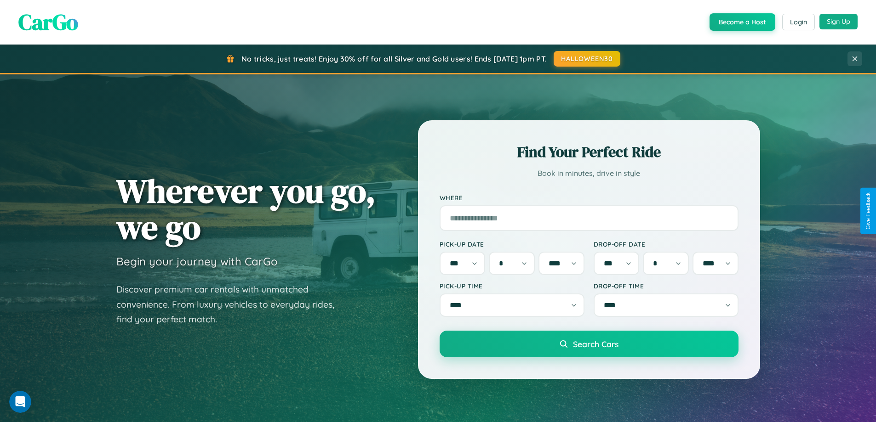  Describe the element at coordinates (868, 211) in the screenshot. I see `div: Give Feedback` at that location.